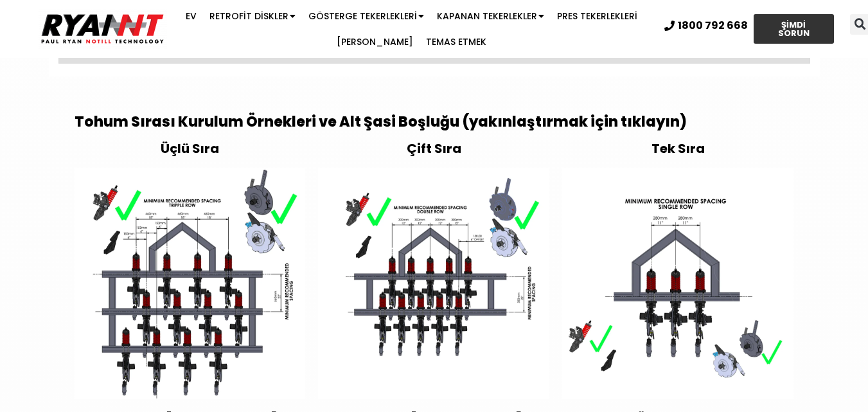  What do you see at coordinates (190, 284) in the screenshot?
I see `img: RYAN NT Diskleri tohumlama sırası üçlü diyagramı` at bounding box center [190, 284].